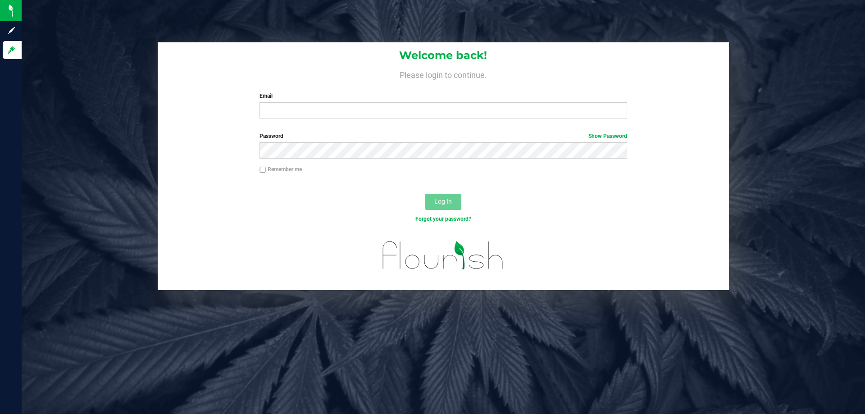  Describe the element at coordinates (281, 169) in the screenshot. I see `label: Remember me` at that location.